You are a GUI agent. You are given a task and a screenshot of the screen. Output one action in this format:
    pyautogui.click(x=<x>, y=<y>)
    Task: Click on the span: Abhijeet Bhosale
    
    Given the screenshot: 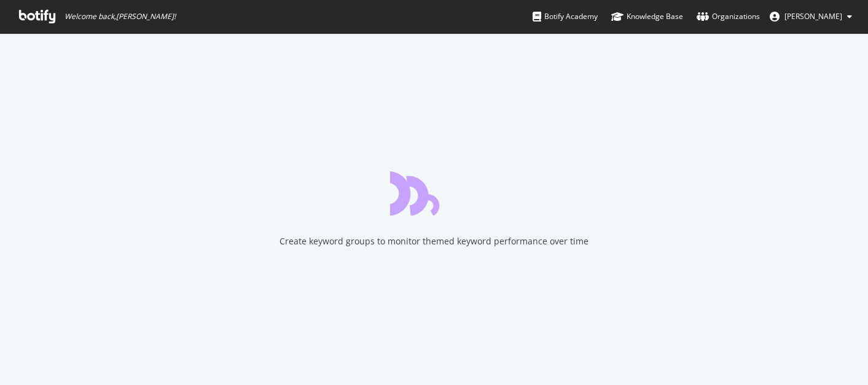 What is the action you would take?
    pyautogui.click(x=813, y=16)
    